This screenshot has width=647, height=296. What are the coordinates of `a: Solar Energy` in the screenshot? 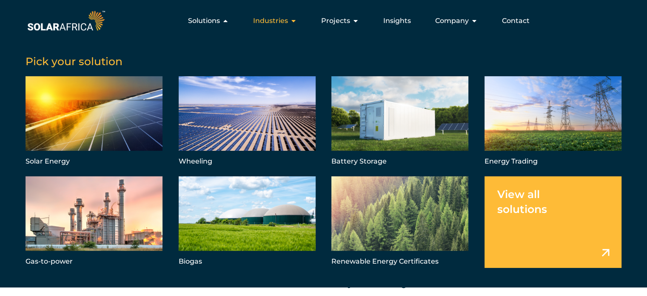 It's located at (94, 122).